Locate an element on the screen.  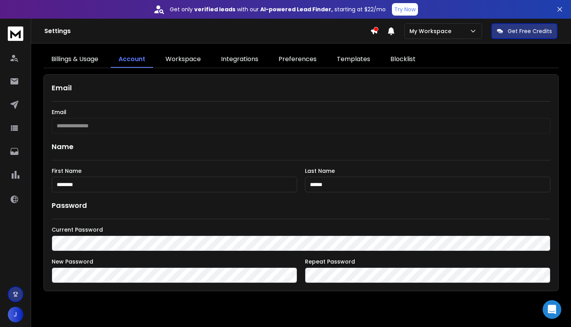
label: Email is located at coordinates (301, 112).